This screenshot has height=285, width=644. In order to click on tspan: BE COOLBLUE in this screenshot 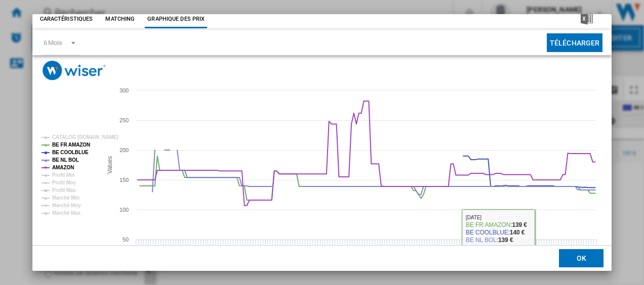, I will do `click(70, 153)`.